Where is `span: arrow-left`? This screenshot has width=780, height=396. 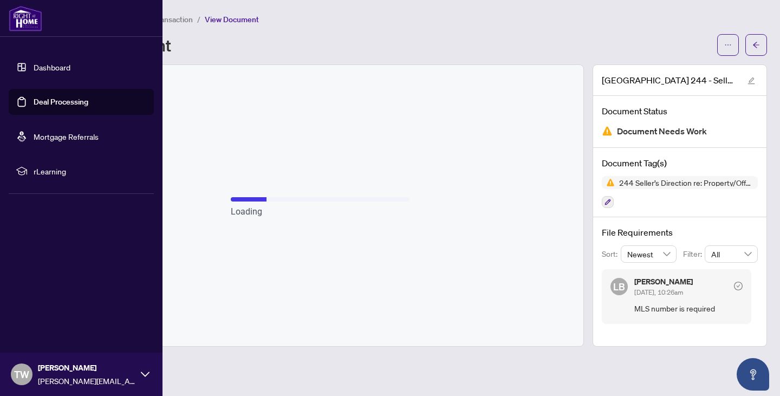
span: arrow-left is located at coordinates (757, 45).